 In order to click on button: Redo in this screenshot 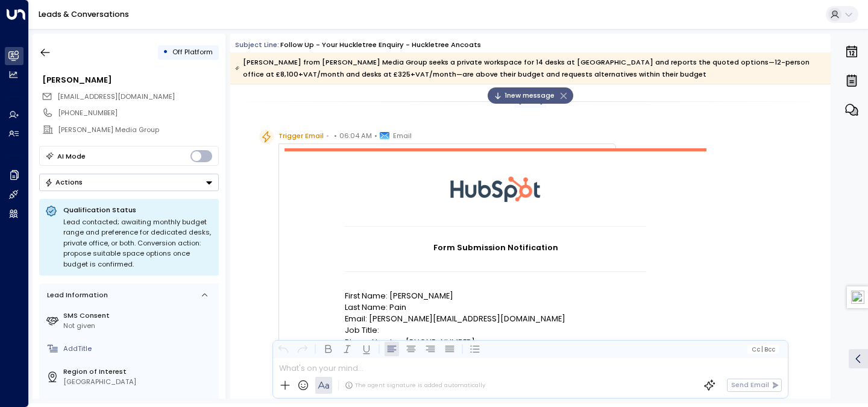, I will do `click(303, 349)`.